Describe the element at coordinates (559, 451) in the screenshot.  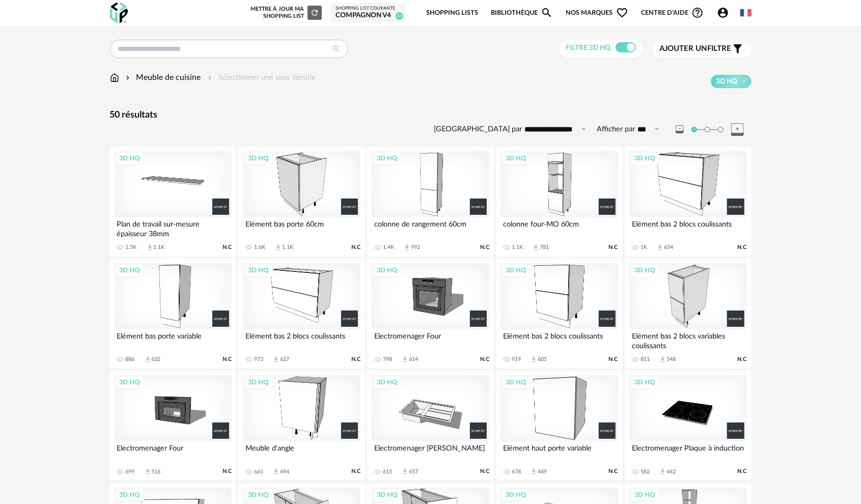
I see `div: Elément haut porte variable` at that location.